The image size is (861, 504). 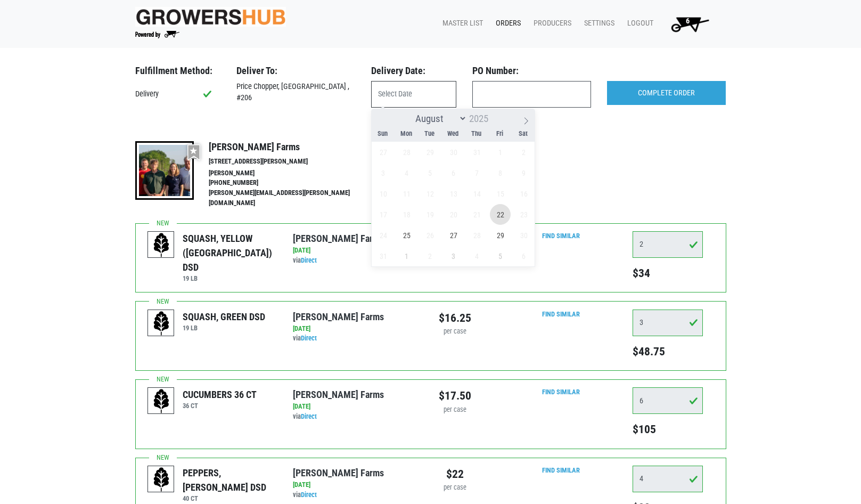 I want to click on input: Select Date, so click(x=414, y=94).